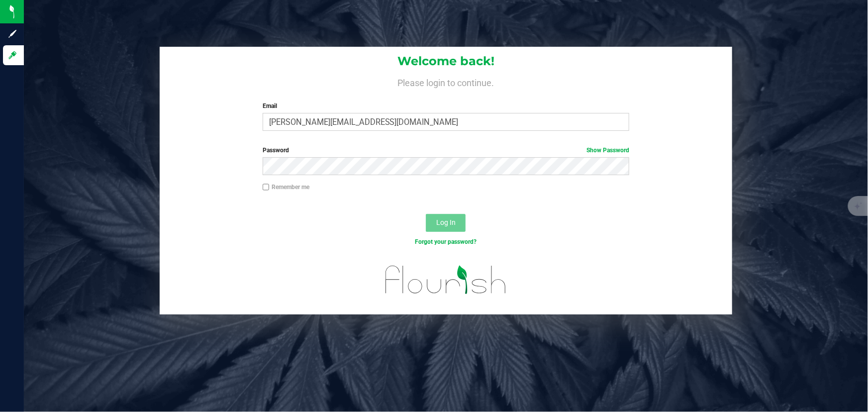  What do you see at coordinates (446, 280) in the screenshot?
I see `img: flourish_logo.svg` at bounding box center [446, 280].